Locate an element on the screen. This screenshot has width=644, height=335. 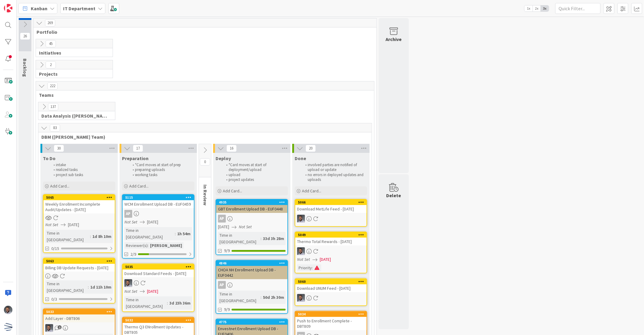
span: Teams is located at coordinates (202, 95).